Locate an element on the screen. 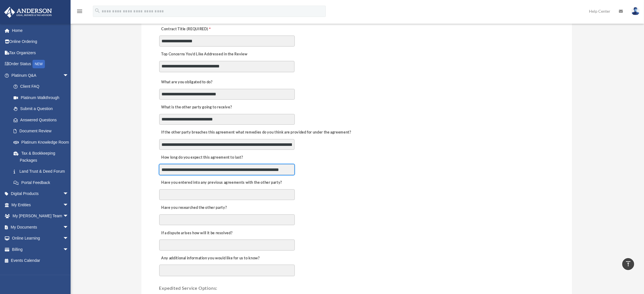 This screenshot has width=644, height=294. a: Billingarrow_drop_down is located at coordinates (41, 249).